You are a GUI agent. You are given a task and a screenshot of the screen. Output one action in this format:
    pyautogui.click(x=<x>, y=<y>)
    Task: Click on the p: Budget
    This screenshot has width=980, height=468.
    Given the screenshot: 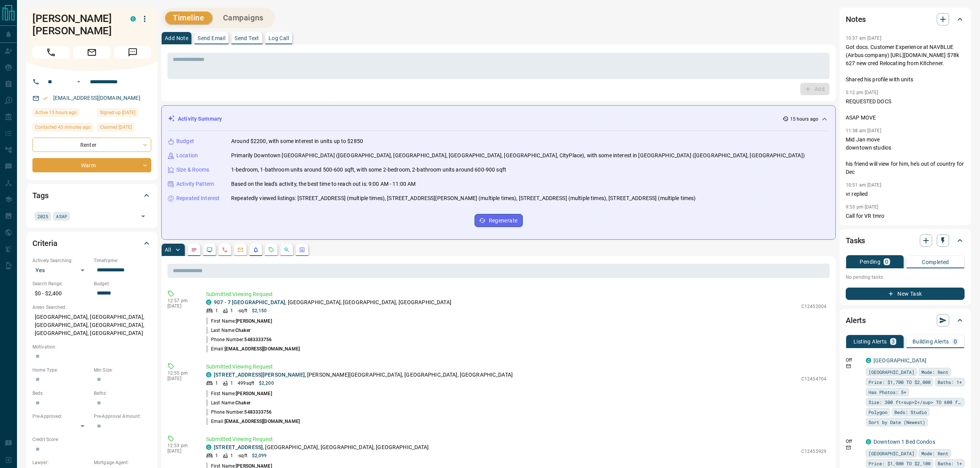 What is the action you would take?
    pyautogui.click(x=185, y=141)
    